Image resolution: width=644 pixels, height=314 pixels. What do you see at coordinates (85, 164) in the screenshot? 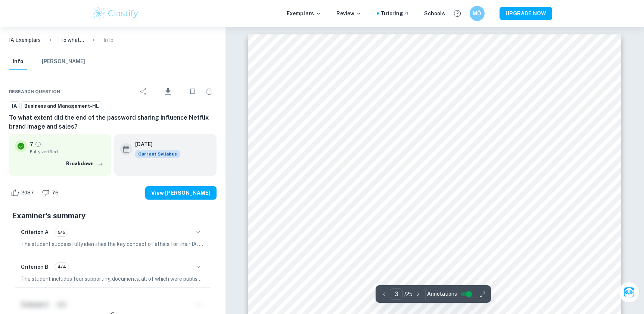
I see `button: Breakdown` at bounding box center [85, 164].